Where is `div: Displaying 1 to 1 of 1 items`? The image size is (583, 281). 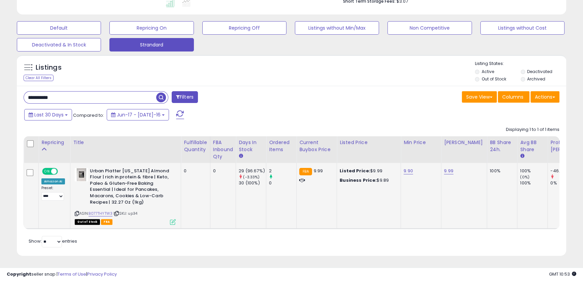 div: Displaying 1 to 1 of 1 items is located at coordinates (533, 130).